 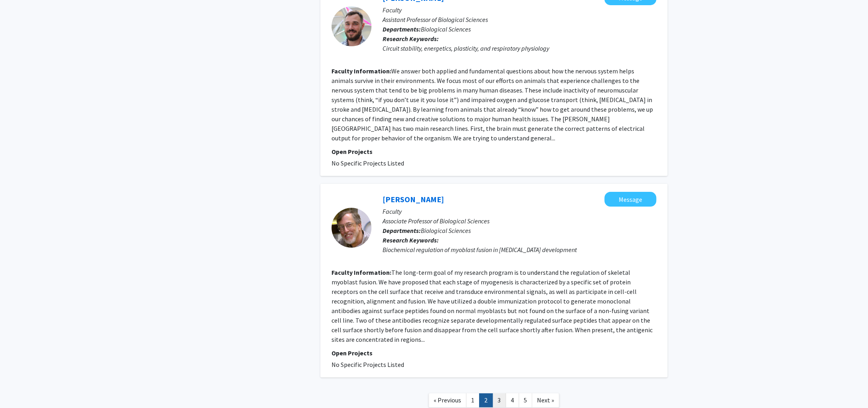 What do you see at coordinates (492, 104) in the screenshot?
I see `fg-read-more: We answer both applied and fundamental questions about how the nervous system helps animals survi...` at bounding box center [492, 104].